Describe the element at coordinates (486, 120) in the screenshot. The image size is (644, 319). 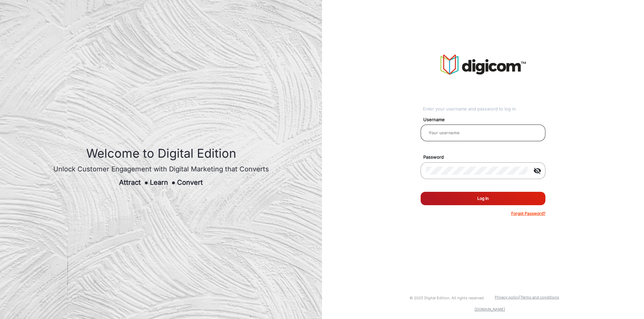
I see `mat-label: Username` at that location.